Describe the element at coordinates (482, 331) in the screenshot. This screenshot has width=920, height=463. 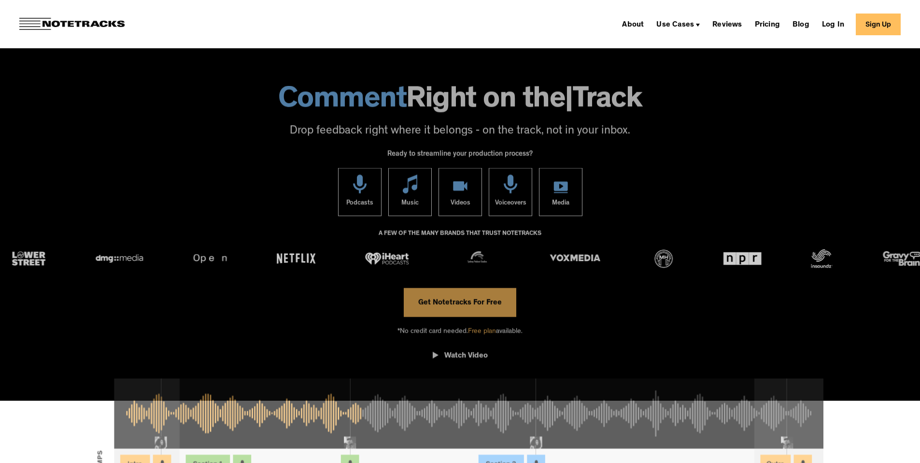
I see `span: Free plan` at that location.